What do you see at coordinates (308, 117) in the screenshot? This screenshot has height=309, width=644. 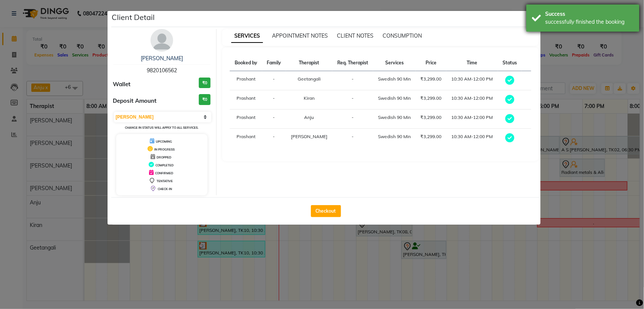 I see `span: Anju` at bounding box center [308, 117].